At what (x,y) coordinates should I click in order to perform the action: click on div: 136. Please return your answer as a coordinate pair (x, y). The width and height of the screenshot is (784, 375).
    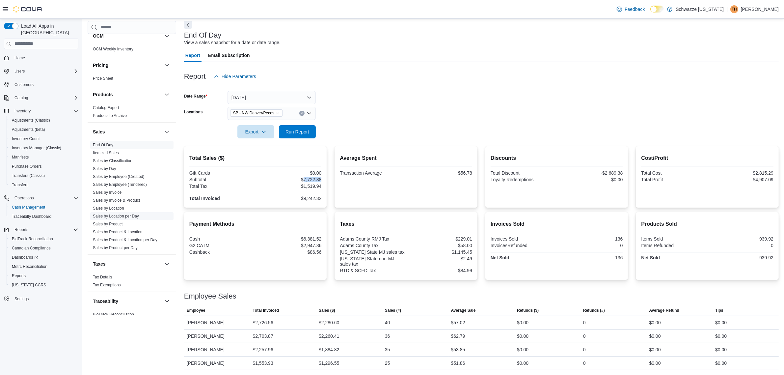
    Looking at the image, I should click on (590, 239).